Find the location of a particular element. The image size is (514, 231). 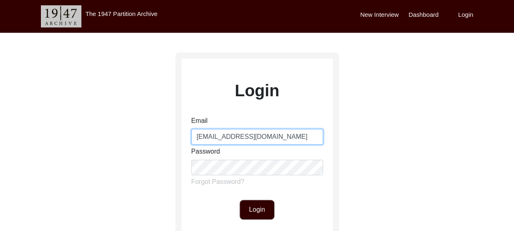

label: Dashboard is located at coordinates (423, 15).